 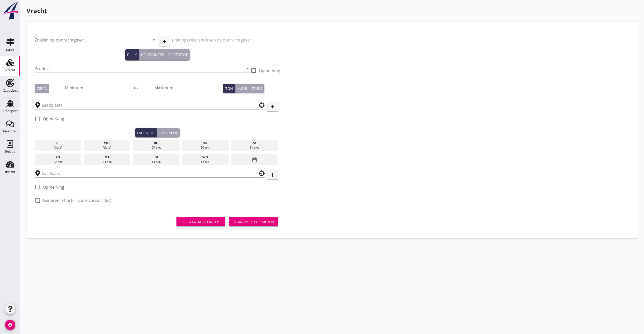 What do you see at coordinates (10, 111) in the screenshot?
I see `div: Transport` at bounding box center [10, 111].